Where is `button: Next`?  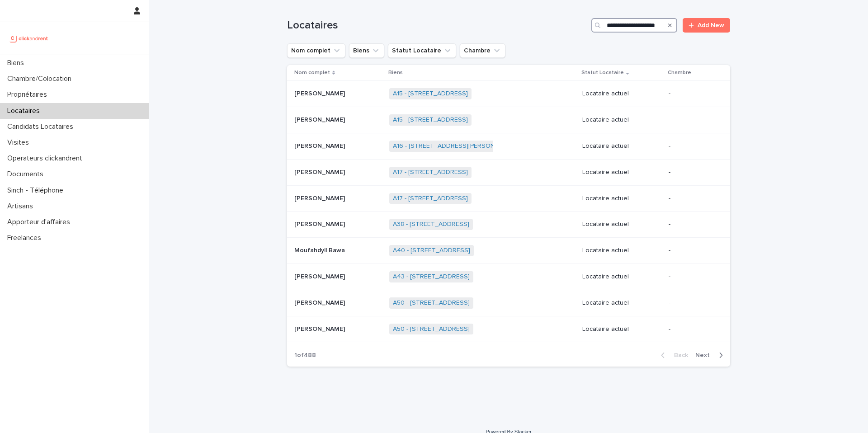 button: Next is located at coordinates (711, 355).